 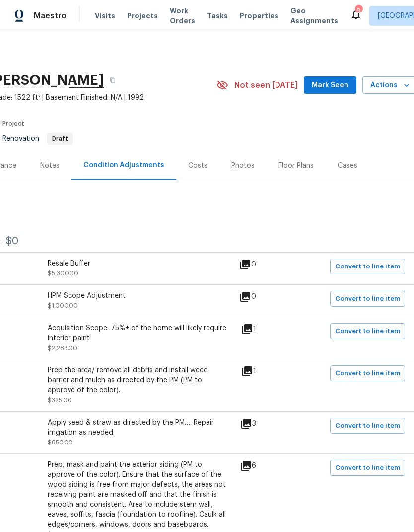 I want to click on span: $950.00, so click(x=60, y=442).